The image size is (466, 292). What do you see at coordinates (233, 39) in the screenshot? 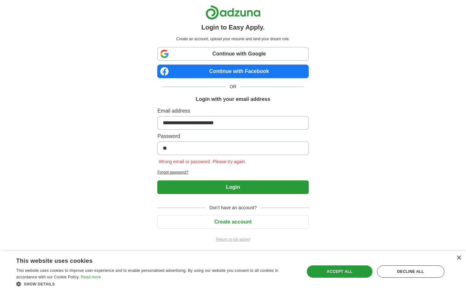
I see `p: Create an account, upload your resume and land your dream role.` at bounding box center [233, 39].